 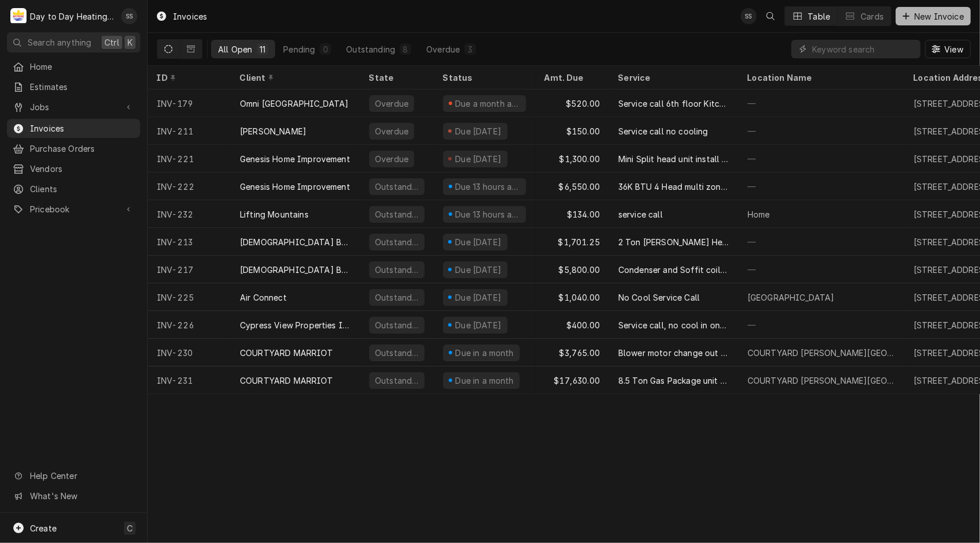 I want to click on div: INV-232, so click(x=189, y=214).